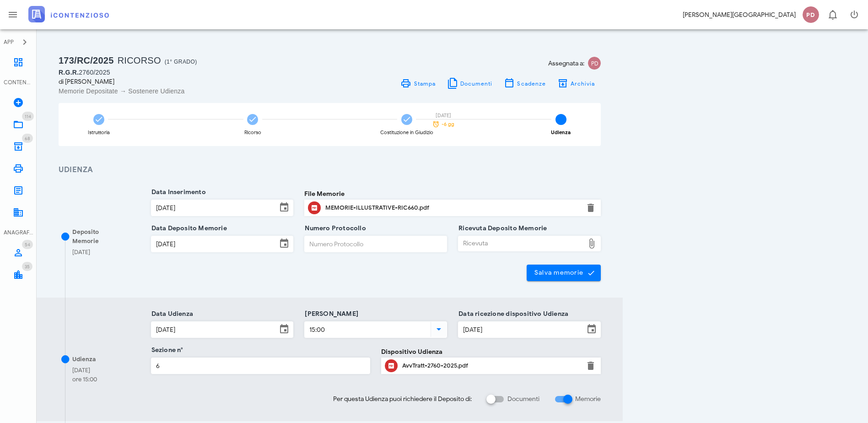 This screenshot has width=868, height=423. I want to click on div: AvvTratt-2760-2025.pdf, so click(491, 365).